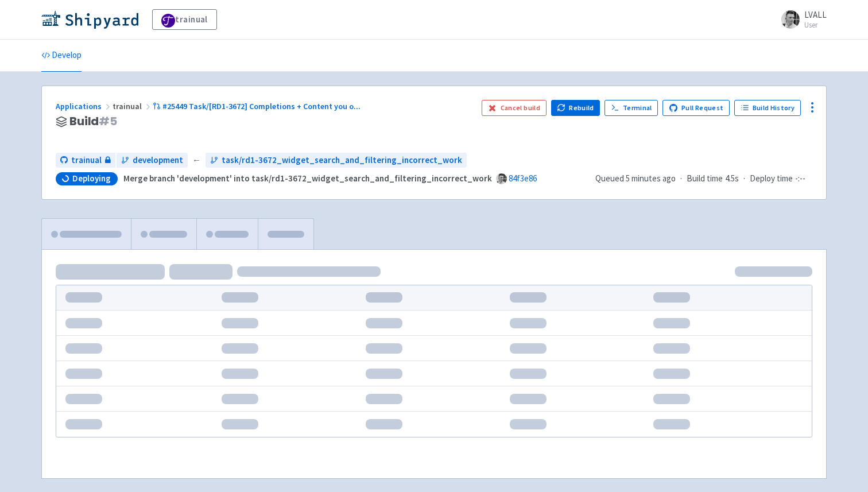 The image size is (868, 492). What do you see at coordinates (636, 178) in the screenshot?
I see `span: Queued` at bounding box center [636, 178].